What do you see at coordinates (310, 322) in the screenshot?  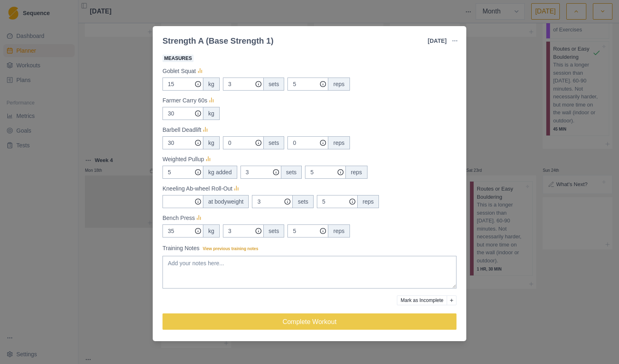 I see `button: Complete Workout` at bounding box center [310, 322].